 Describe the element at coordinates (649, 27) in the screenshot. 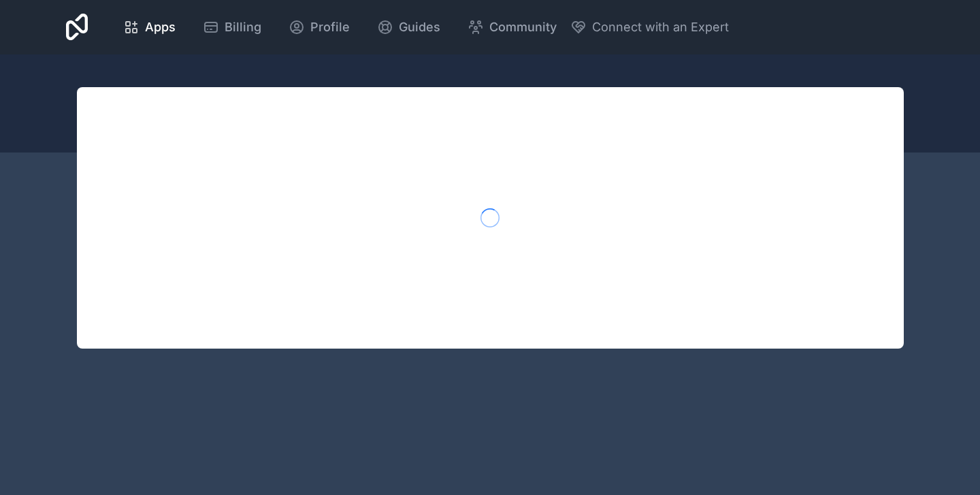

I see `button: Connect with an Expert` at that location.